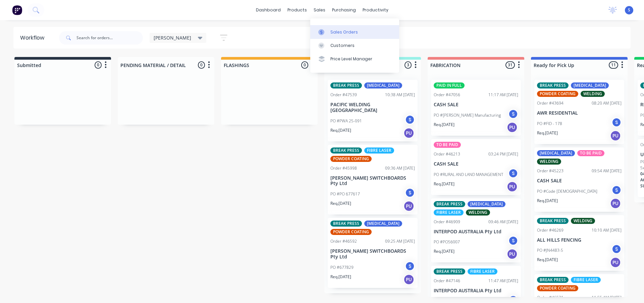 The width and height of the screenshot is (644, 303). Describe the element at coordinates (468, 175) in the screenshot. I see `p: PO #RURAL AND LAND MANAGEMENT` at that location.